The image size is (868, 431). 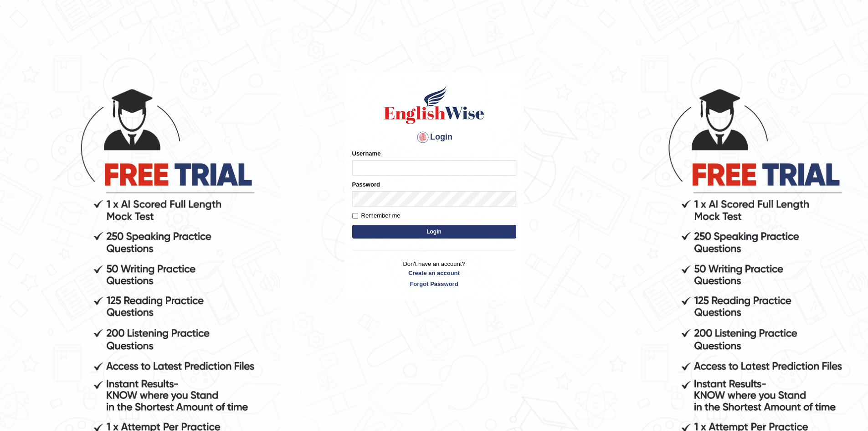 What do you see at coordinates (366, 184) in the screenshot?
I see `label: Password` at bounding box center [366, 184].